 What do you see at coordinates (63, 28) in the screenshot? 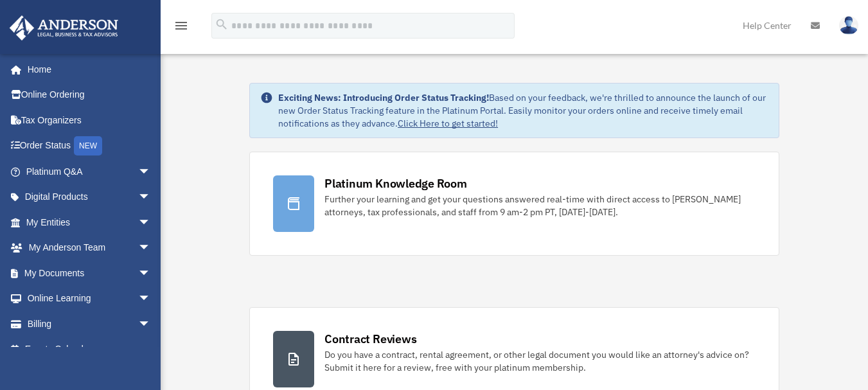
I see `img: Anderson Advisors Platinum Portal` at bounding box center [63, 28].